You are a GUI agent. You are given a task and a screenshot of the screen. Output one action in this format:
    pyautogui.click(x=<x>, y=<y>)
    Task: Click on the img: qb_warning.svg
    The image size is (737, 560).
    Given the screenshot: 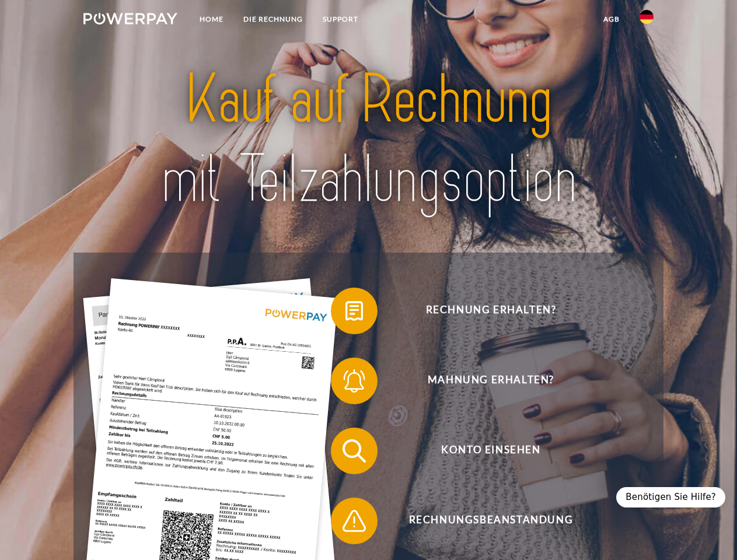 What is the action you would take?
    pyautogui.click(x=354, y=521)
    